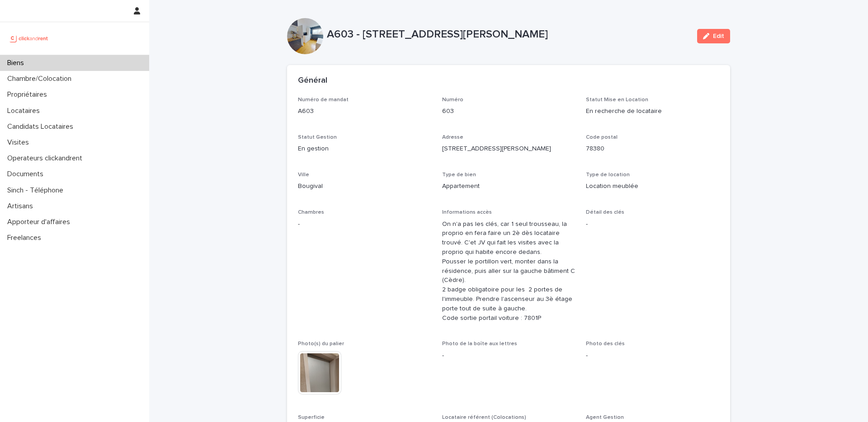  I want to click on p: Artisans, so click(21, 206).